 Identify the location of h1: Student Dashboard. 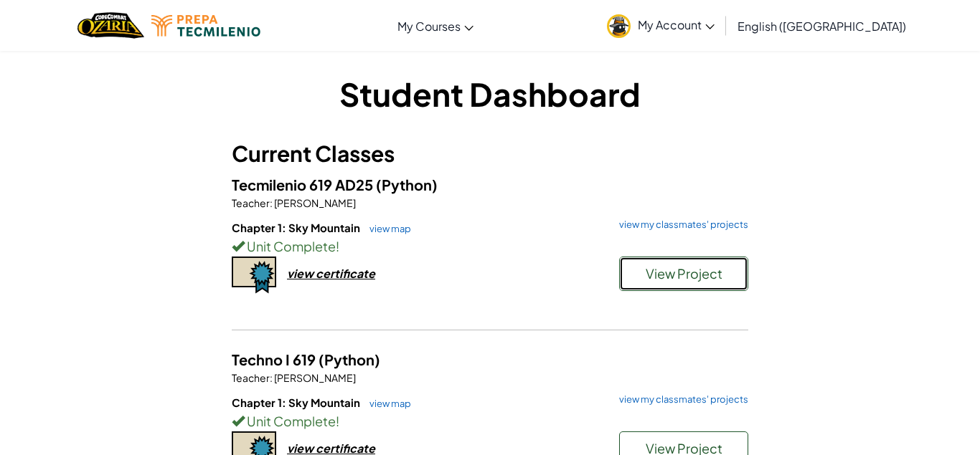
(490, 94).